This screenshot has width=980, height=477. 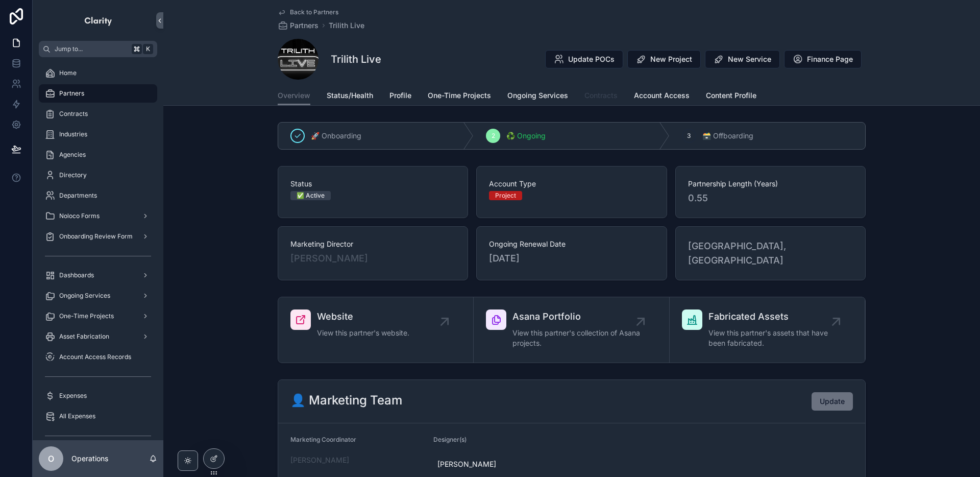 What do you see at coordinates (689, 136) in the screenshot?
I see `span: 3` at bounding box center [689, 136].